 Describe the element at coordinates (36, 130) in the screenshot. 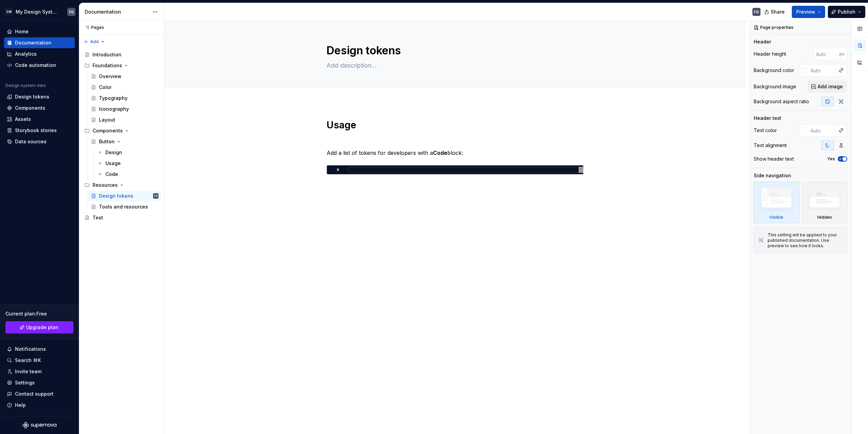

I see `div: Storybook stories` at that location.